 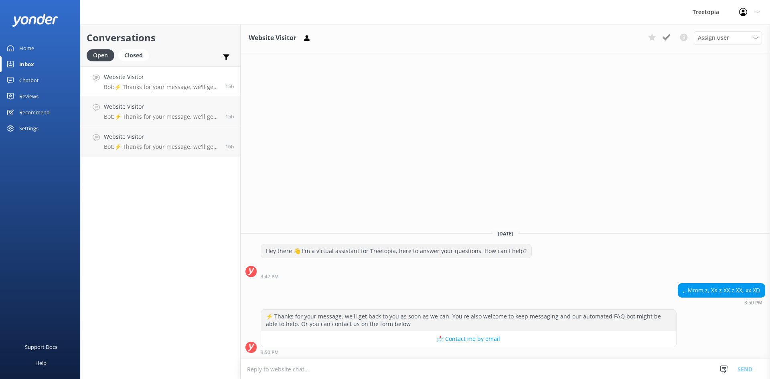 What do you see at coordinates (396, 276) in the screenshot?
I see `div: Sep 17 2025 03:47pm (UTC -06:00) America/Mexico_City` at bounding box center [396, 276].